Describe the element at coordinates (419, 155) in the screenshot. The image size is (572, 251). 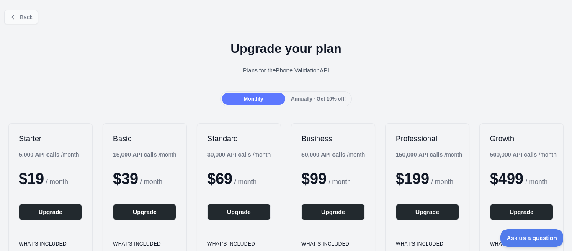
I see `b: 150,000 API calls` at that location.